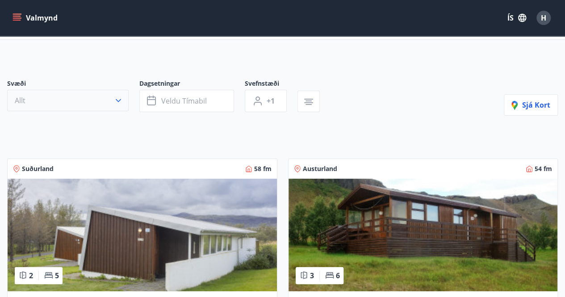  Describe the element at coordinates (68, 100) in the screenshot. I see `button: Allt` at that location.